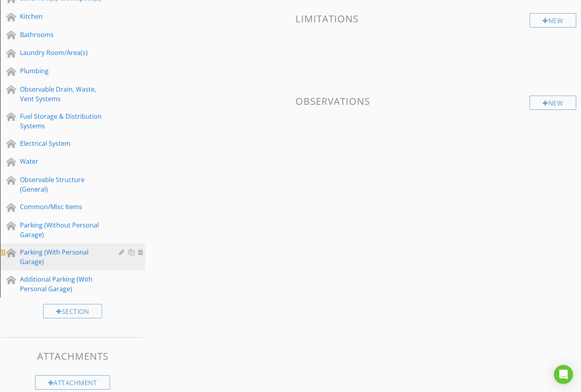 The width and height of the screenshot is (581, 392). What do you see at coordinates (63, 161) in the screenshot?
I see `div: Water` at bounding box center [63, 161].